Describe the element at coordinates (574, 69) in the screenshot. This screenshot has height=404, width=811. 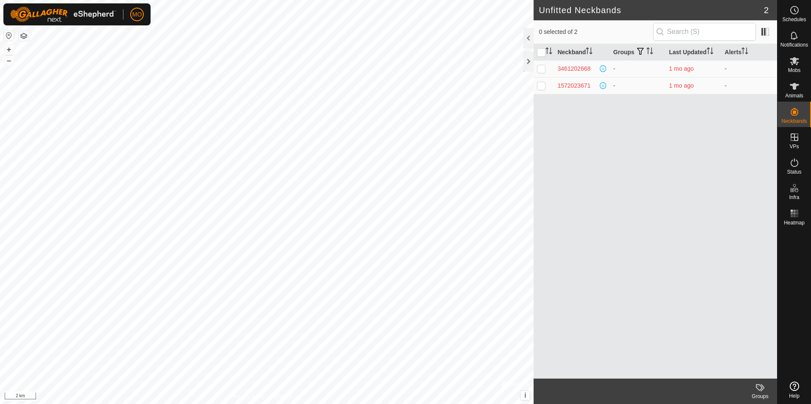
I see `div: 3461202668` at that location.